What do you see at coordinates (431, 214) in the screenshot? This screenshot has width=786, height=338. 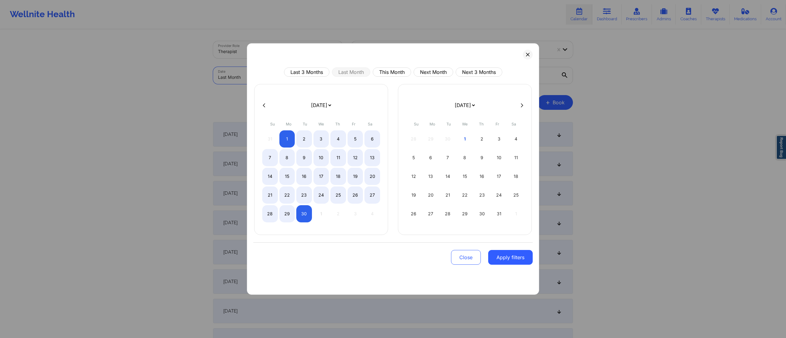 I see `div: Mon Oct 27 2025` at bounding box center [431, 214].